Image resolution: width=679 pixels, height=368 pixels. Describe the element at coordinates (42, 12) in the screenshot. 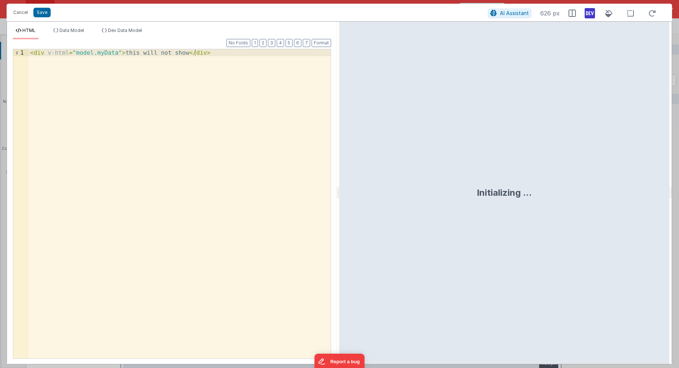

I see `button: Save` at that location.